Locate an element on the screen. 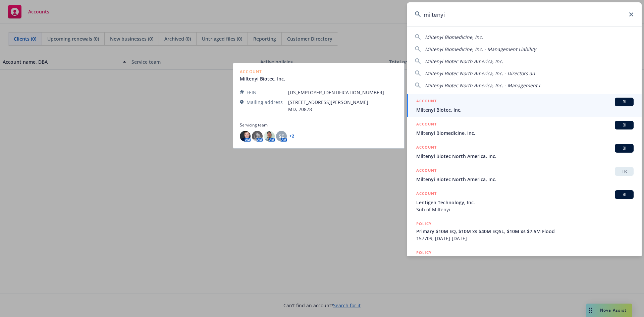 This screenshot has height=317, width=644. a: ACCOUNTBILentigen Technology, Inc.Sub of Miltenyi is located at coordinates (524, 202).